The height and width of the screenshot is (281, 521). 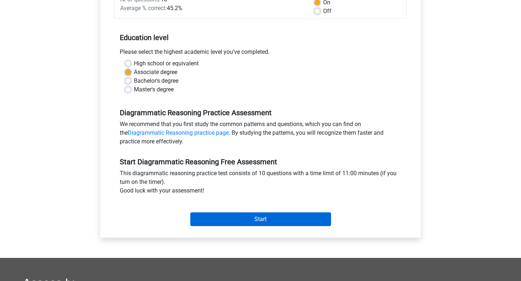 What do you see at coordinates (260, 113) in the screenshot?
I see `h5: Diagrammatic Reasoning Practice Assessment` at bounding box center [260, 113].